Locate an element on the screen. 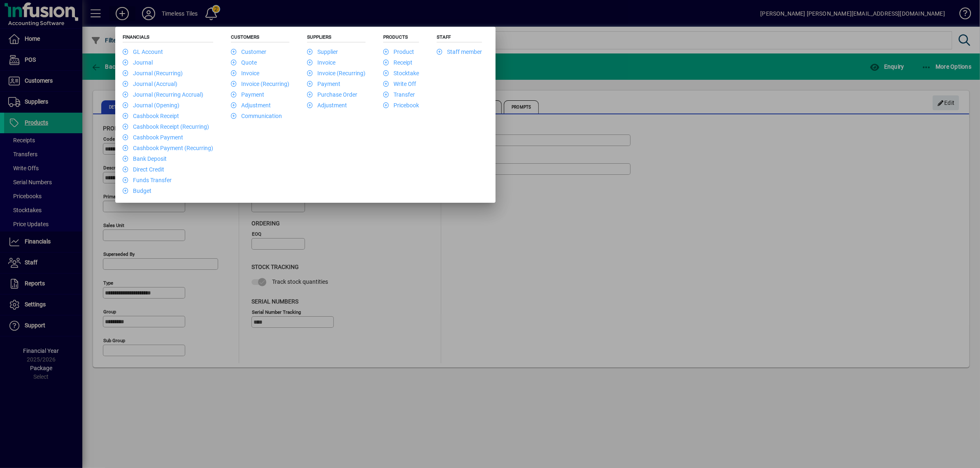  a: Pricebook is located at coordinates (401, 106).